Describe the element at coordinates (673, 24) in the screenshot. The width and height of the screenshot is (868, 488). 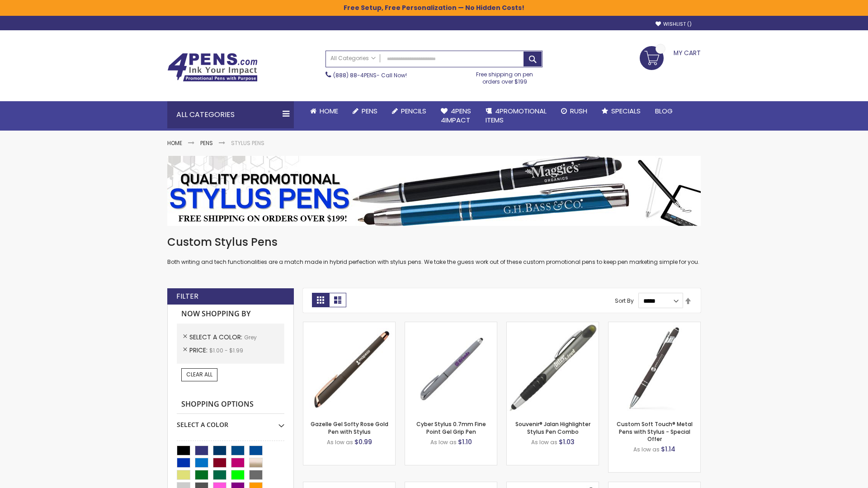
I see `a: Wishlist` at that location.